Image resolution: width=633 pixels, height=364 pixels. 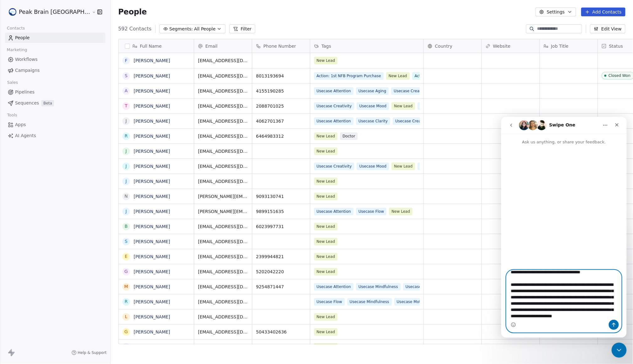 I want to click on h1: Swipe One, so click(x=61, y=8).